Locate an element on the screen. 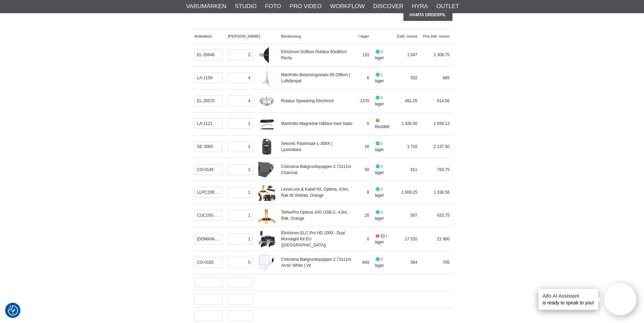 The image size is (644, 323). input: Hämta orderfil is located at coordinates (428, 15).